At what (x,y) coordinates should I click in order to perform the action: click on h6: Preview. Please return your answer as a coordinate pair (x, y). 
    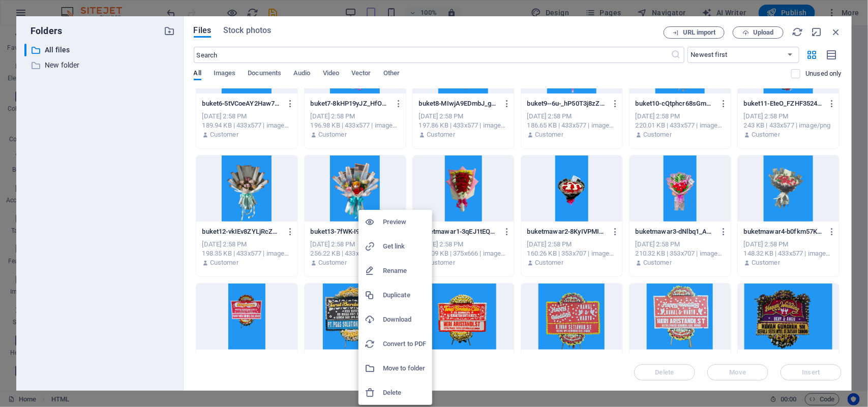
    Looking at the image, I should click on (405, 222).